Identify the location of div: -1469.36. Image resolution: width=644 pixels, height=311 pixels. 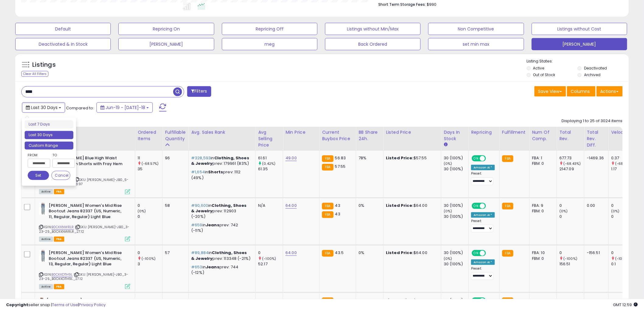
(595, 158).